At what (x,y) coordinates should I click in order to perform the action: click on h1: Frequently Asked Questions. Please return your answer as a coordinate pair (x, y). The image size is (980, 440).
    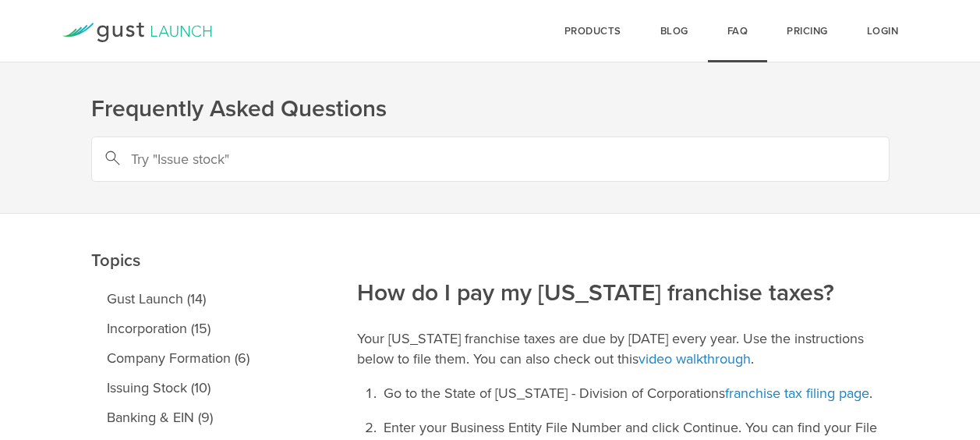
    Looking at the image, I should click on (491, 109).